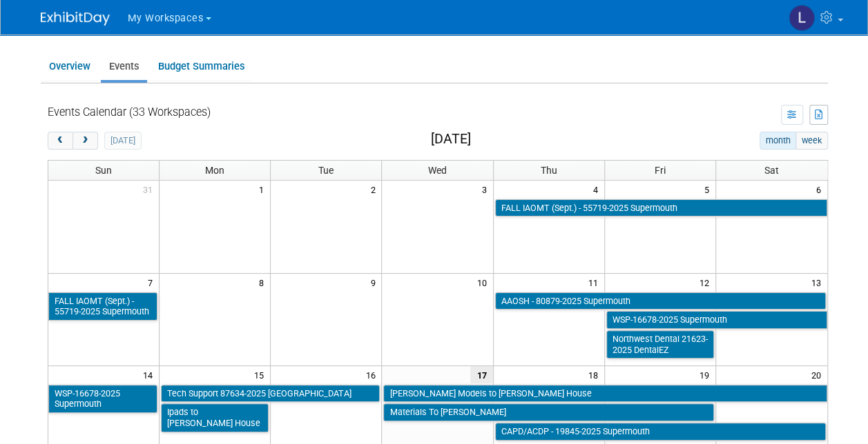 The image size is (868, 444). What do you see at coordinates (707, 375) in the screenshot?
I see `span: 19` at bounding box center [707, 375].